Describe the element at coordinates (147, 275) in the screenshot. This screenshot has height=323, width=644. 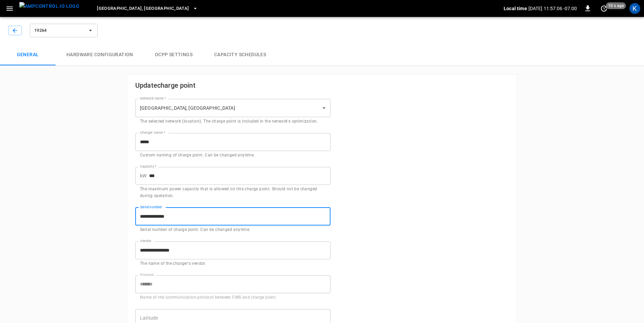
I see `label: Protocol` at that location.